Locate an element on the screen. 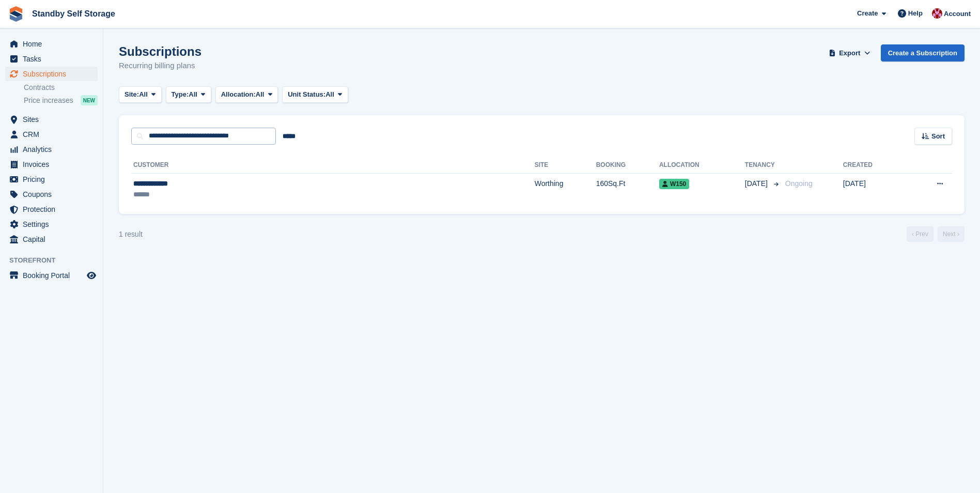 This screenshot has width=980, height=493. span: Analytics is located at coordinates (54, 149).